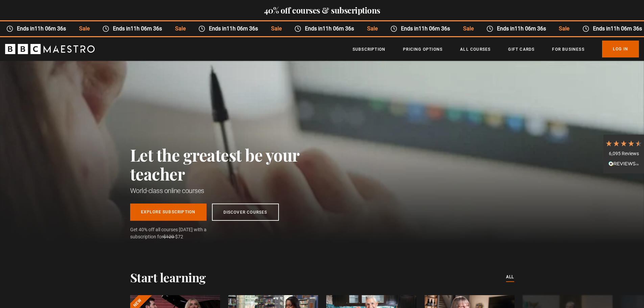 Image resolution: width=644 pixels, height=308 pixels. What do you see at coordinates (620, 49) in the screenshot?
I see `a: Log In` at bounding box center [620, 49].